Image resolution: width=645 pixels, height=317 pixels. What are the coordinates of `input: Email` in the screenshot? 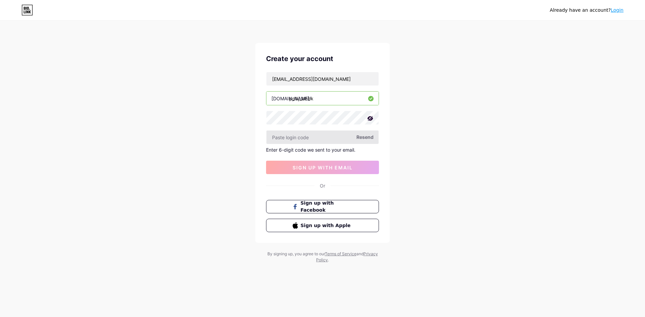 It's located at (323, 79).